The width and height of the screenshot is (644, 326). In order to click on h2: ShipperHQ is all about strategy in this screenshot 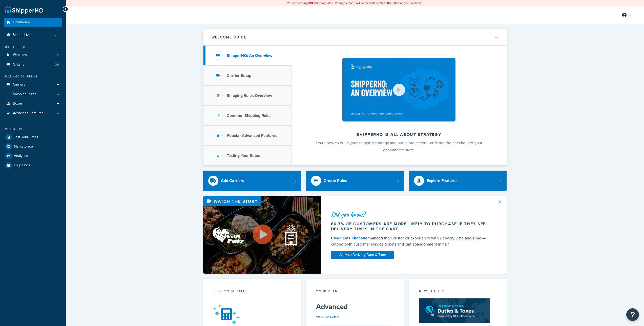, I will do `click(399, 135)`.